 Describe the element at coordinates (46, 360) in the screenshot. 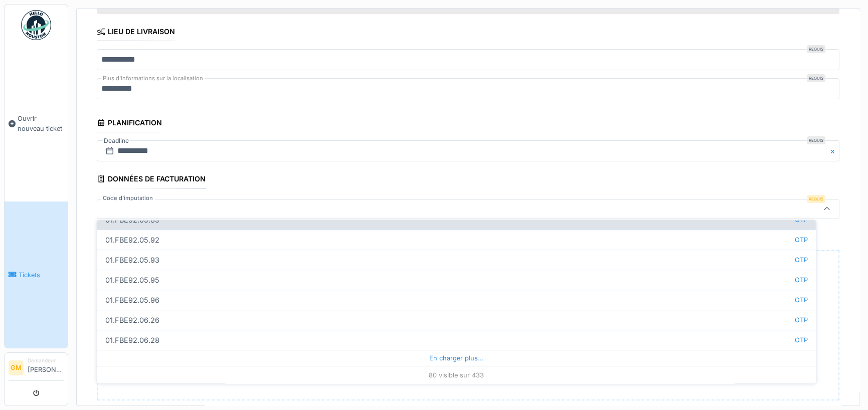

I see `div: Demandeur` at that location.